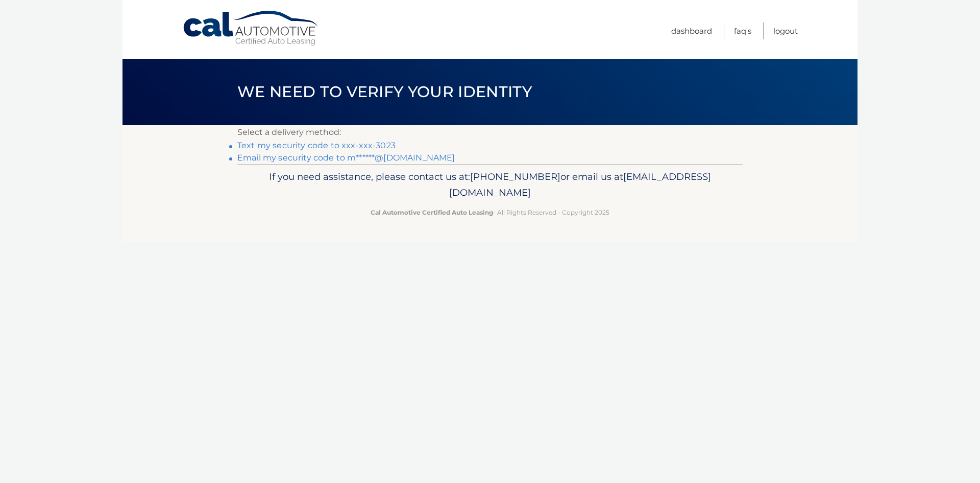  What do you see at coordinates (432, 212) in the screenshot?
I see `strong: Cal Automotive Certified Auto Leasing` at bounding box center [432, 212].